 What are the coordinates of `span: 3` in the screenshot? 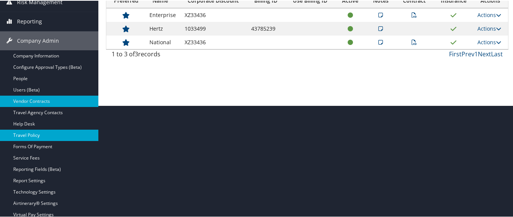 It's located at (136, 53).